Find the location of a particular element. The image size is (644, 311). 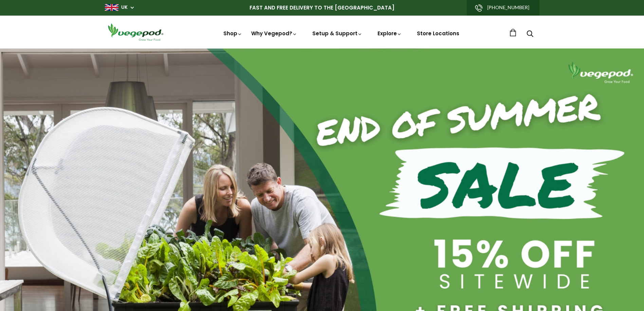

img: Vegepod is located at coordinates (136, 32).